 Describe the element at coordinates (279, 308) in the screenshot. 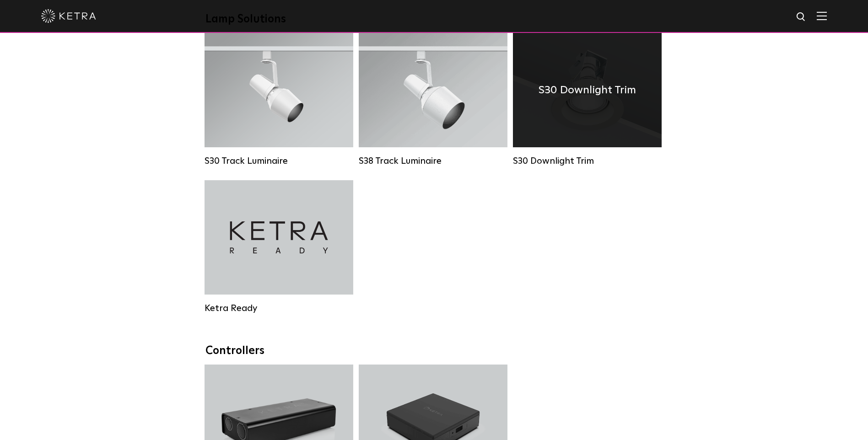

I see `div: Ketra Ready` at that location.